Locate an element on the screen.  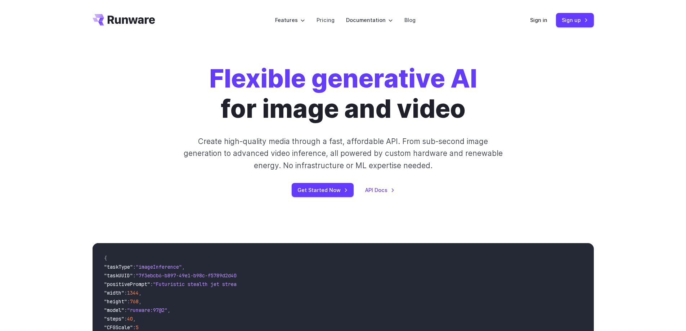
label: Documentation is located at coordinates (369, 20).